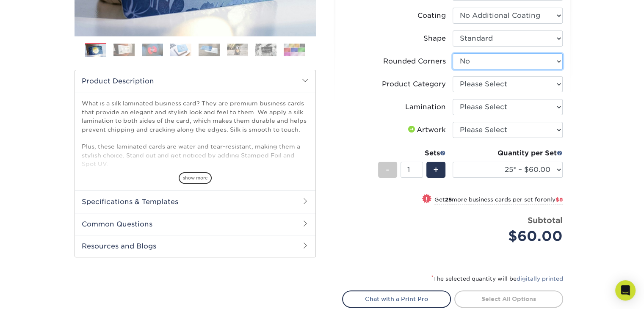  What do you see at coordinates (195, 81) in the screenshot?
I see `h2: Product Description` at bounding box center [195, 81].